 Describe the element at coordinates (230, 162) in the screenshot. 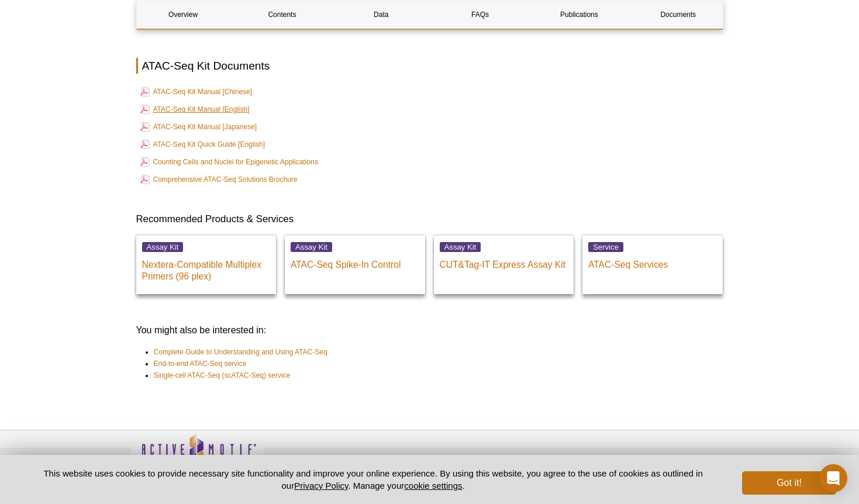

I see `a: Counting Cells and Nuclei for Epigenetic Applications` at that location.